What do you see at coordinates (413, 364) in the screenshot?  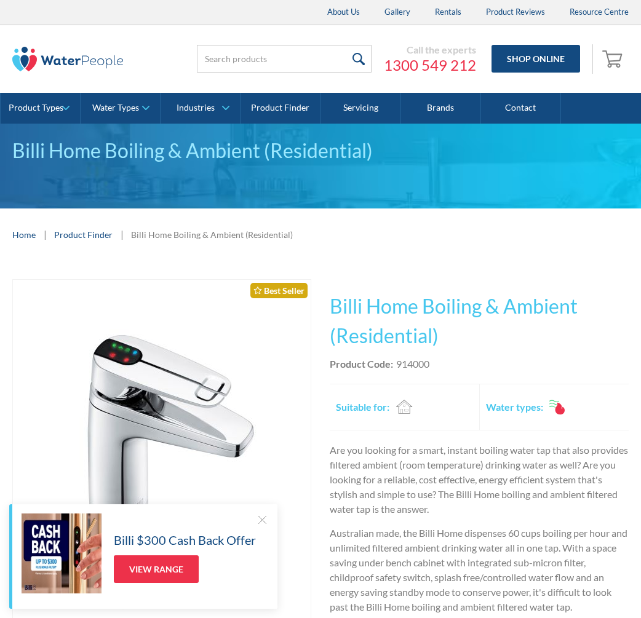 I see `div: 914000` at bounding box center [413, 364].